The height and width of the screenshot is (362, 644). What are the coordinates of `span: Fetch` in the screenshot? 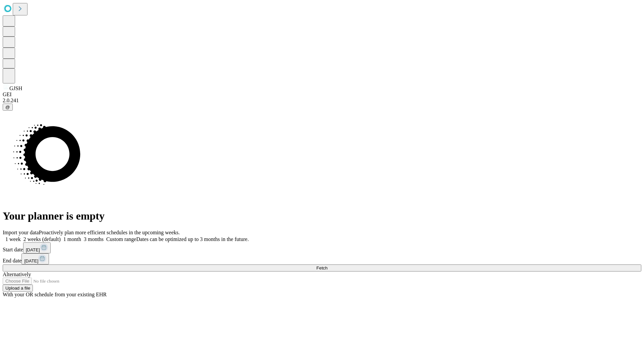 It's located at (321, 267).